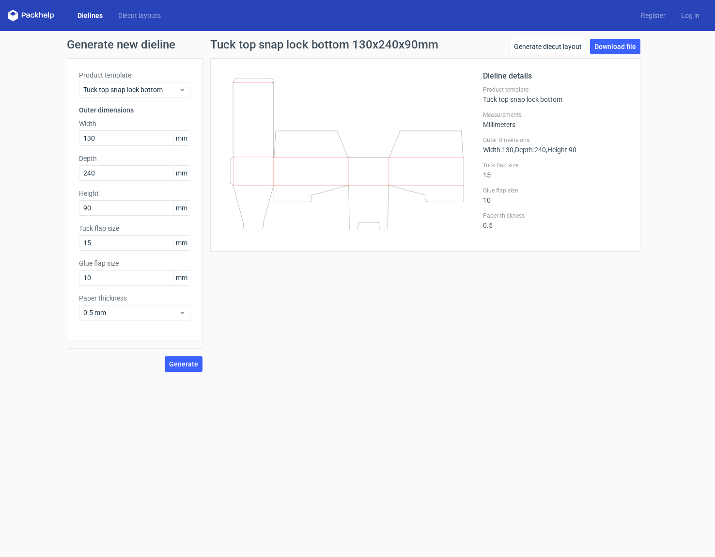 This screenshot has height=557, width=715. What do you see at coordinates (530, 150) in the screenshot?
I see `span: , Depth : 240` at bounding box center [530, 150].